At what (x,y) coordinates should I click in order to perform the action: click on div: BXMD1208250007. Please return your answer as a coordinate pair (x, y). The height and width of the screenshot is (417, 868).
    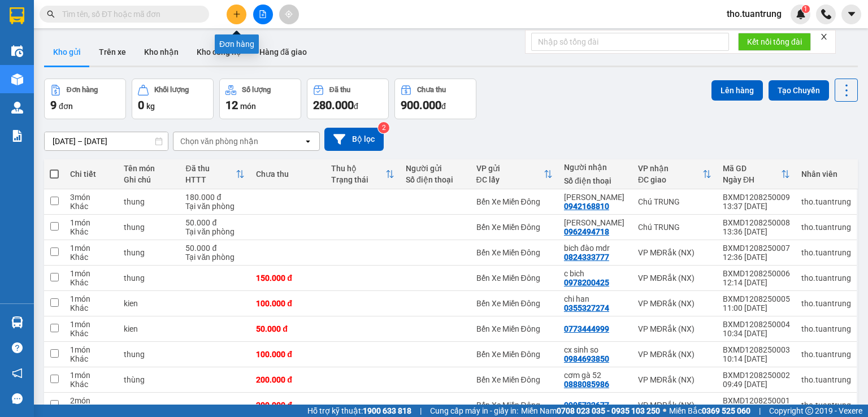
    Looking at the image, I should click on (756, 248).